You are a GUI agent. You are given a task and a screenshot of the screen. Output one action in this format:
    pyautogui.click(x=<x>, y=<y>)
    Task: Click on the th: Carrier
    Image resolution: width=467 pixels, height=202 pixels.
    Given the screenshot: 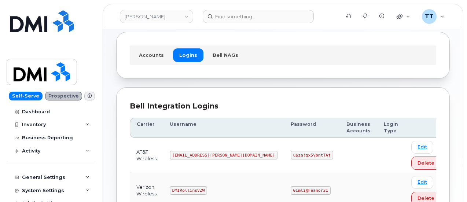 What is the action you would take?
    pyautogui.click(x=146, y=128)
    